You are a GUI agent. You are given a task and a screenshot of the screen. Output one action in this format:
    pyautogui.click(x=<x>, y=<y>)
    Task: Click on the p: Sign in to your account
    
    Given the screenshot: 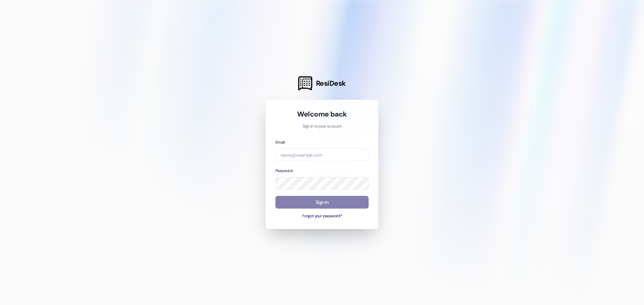 What is the action you would take?
    pyautogui.click(x=322, y=126)
    